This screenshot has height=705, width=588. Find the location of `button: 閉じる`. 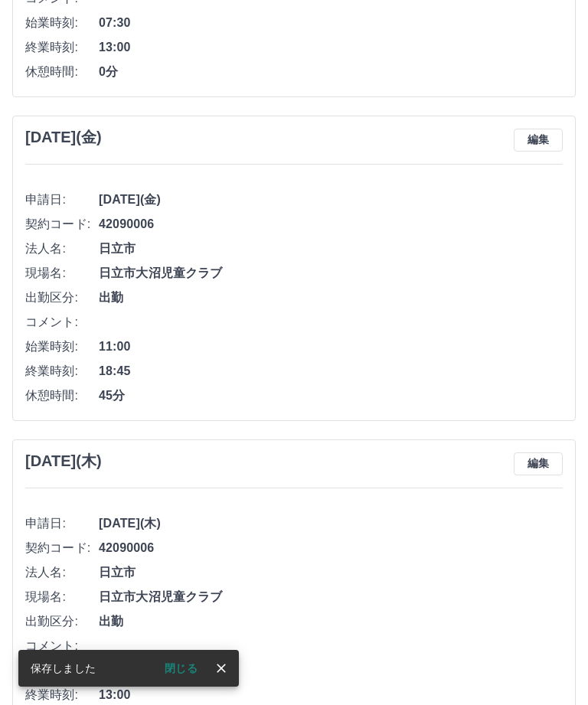

button: 閉じる is located at coordinates (181, 668).